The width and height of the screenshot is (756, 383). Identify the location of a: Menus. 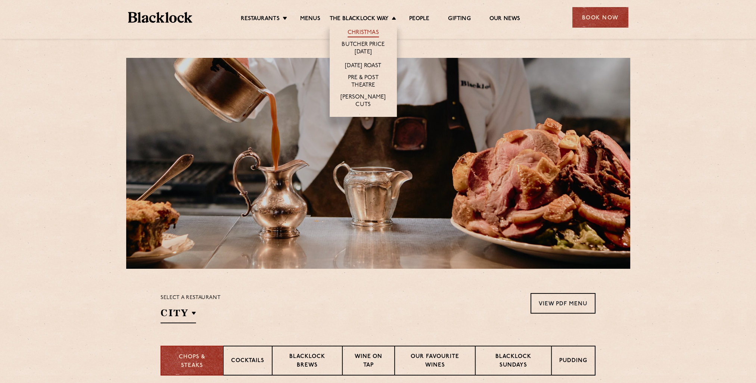
(310, 19).